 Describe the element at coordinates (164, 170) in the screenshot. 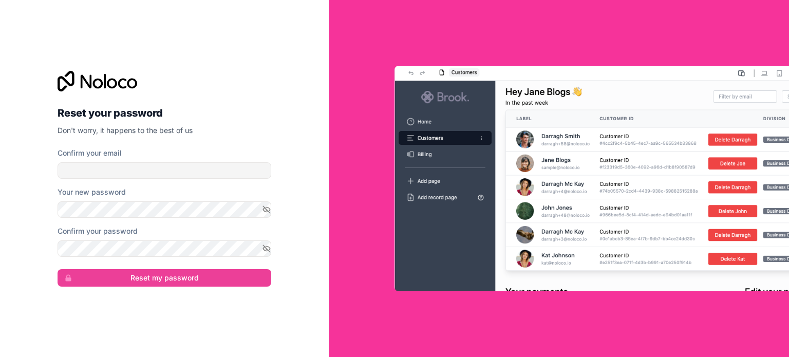

I see `input: Email address` at that location.